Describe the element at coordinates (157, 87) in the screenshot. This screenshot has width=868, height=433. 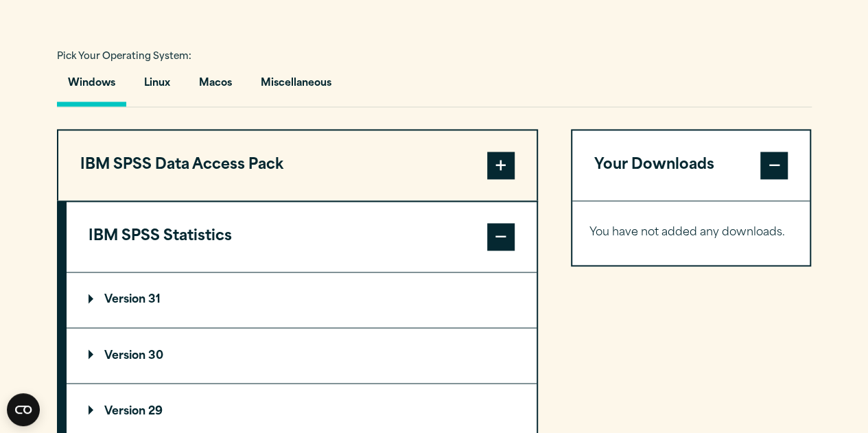
I see `button: Linux` at that location.